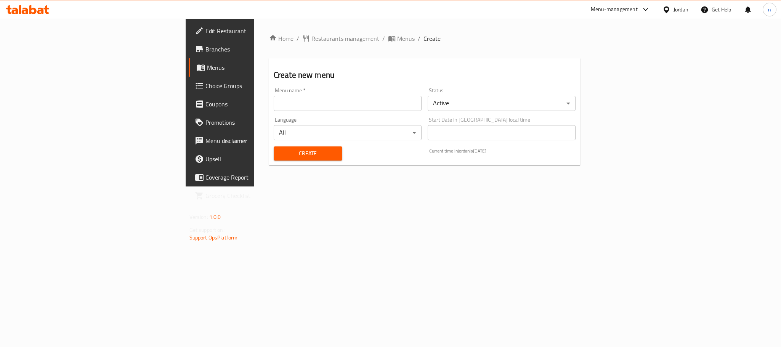 This screenshot has height=347, width=781. Describe the element at coordinates (308, 153) in the screenshot. I see `button: Create` at that location.